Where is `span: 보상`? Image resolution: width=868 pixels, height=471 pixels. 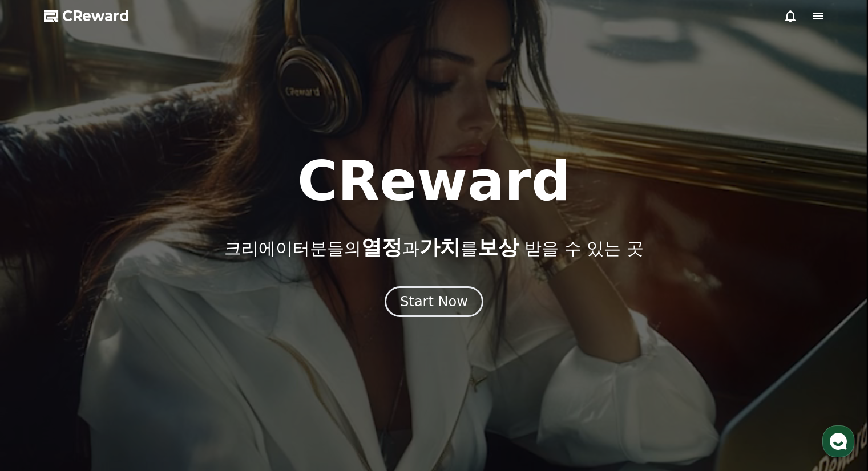
span: 보상 is located at coordinates (498, 247).